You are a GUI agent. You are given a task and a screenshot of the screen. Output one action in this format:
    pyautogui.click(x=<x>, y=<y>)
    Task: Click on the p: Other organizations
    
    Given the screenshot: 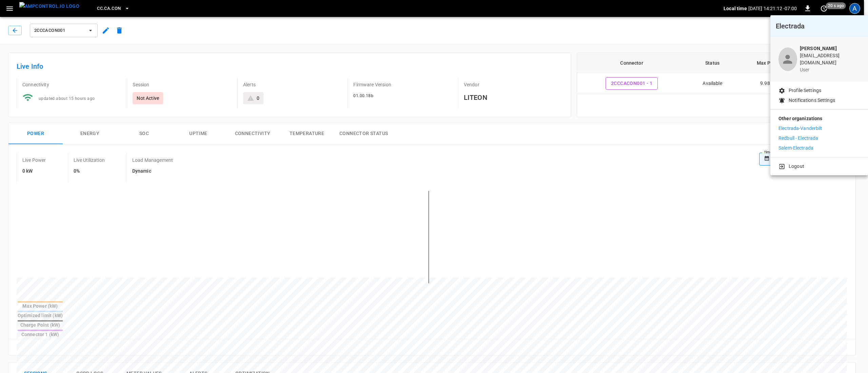 What is the action you would take?
    pyautogui.click(x=819, y=120)
    